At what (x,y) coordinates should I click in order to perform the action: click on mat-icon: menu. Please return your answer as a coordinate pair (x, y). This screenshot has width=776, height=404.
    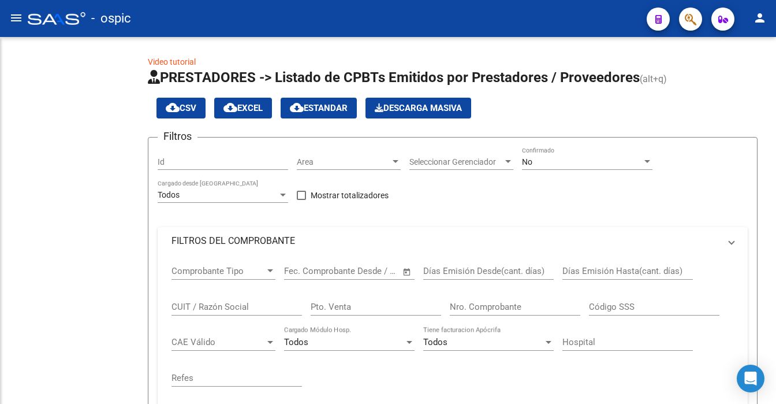
    Looking at the image, I should click on (16, 18).